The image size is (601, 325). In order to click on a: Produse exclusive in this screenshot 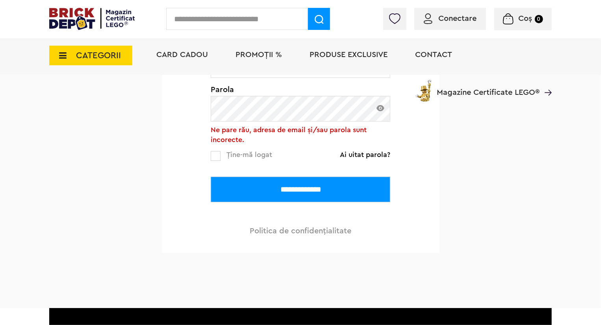, I will do `click(349, 55)`.